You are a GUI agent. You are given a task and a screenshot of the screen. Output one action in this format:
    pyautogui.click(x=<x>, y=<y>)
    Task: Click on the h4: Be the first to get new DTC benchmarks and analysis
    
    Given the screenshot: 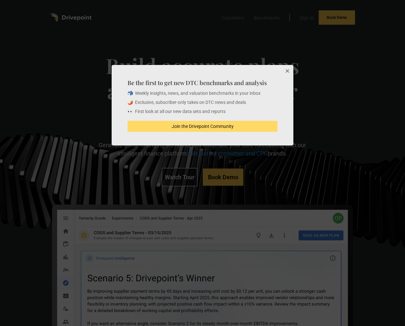 What is the action you would take?
    pyautogui.click(x=202, y=82)
    